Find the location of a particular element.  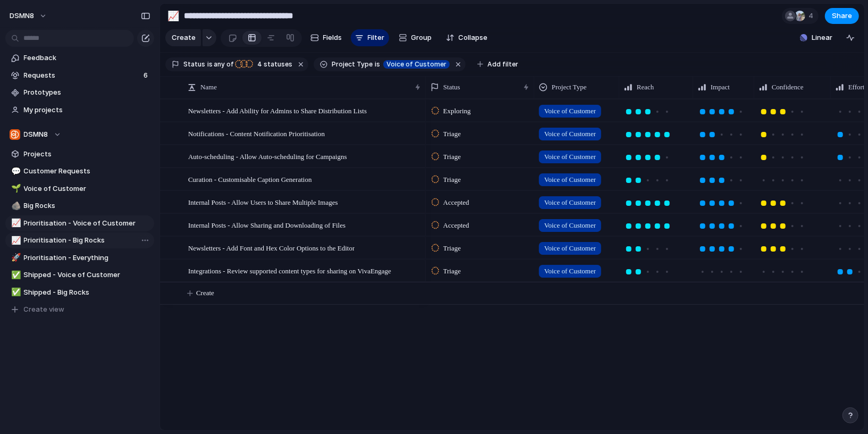

span: Linear is located at coordinates (822, 38).